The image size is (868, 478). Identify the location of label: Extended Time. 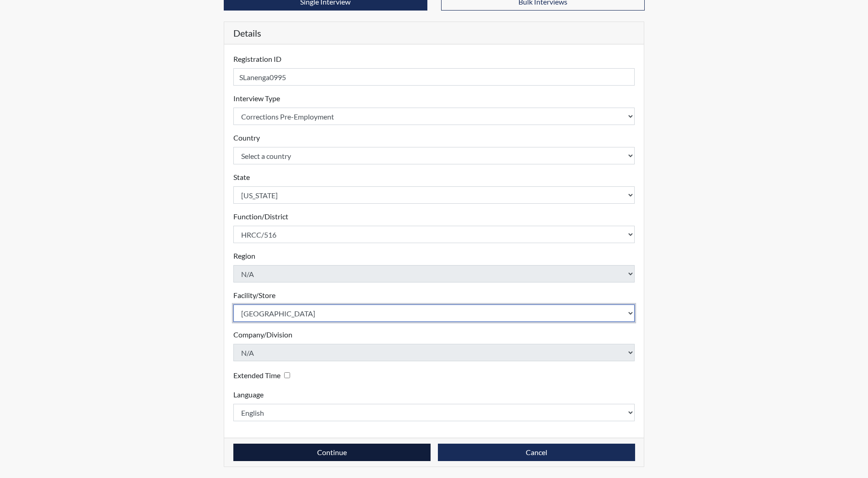
(257, 376).